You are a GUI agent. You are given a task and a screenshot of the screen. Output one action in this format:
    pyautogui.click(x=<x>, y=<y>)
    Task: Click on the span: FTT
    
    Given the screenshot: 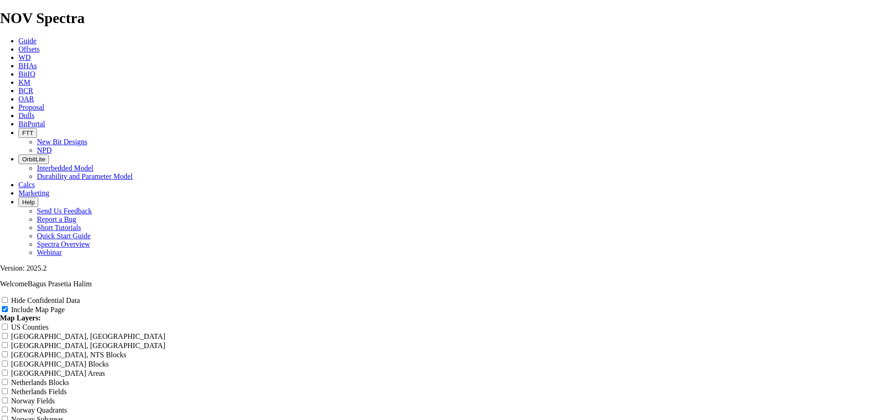 What is the action you would take?
    pyautogui.click(x=28, y=133)
    